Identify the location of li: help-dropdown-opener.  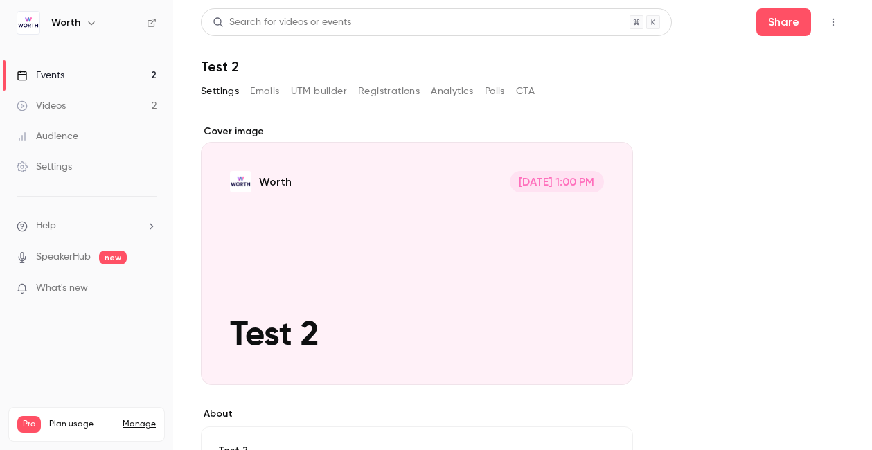
(87, 226).